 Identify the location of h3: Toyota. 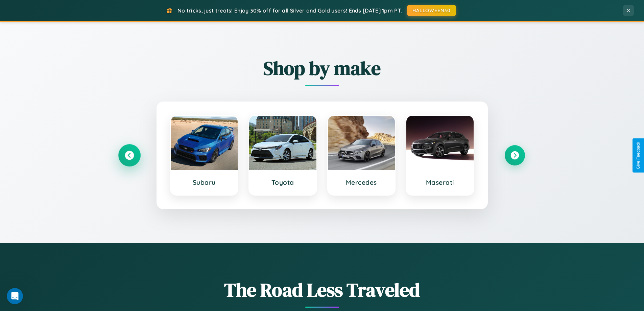
(282, 182).